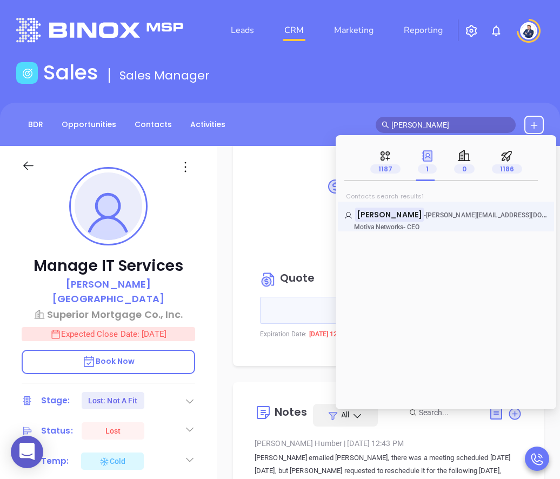  What do you see at coordinates (465, 169) in the screenshot?
I see `span: 0` at bounding box center [465, 169].